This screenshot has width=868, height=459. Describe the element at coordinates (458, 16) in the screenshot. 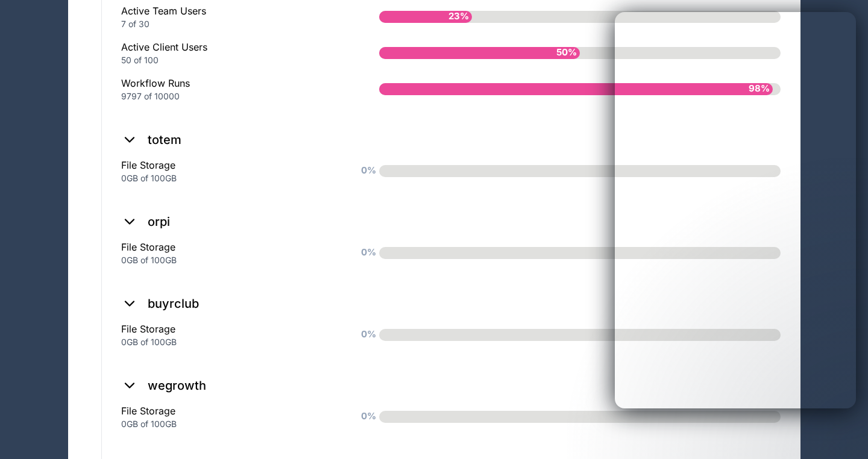

I see `span: 23%` at that location.